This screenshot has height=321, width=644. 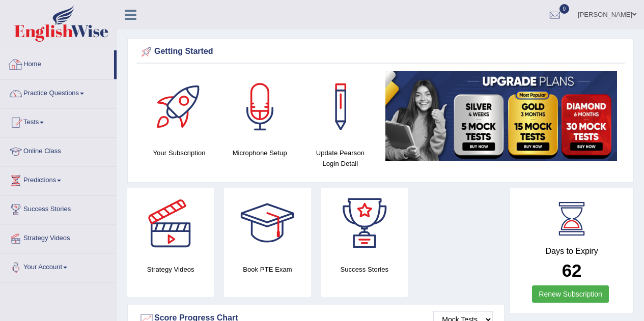 What do you see at coordinates (171, 269) in the screenshot?
I see `h4: Strategy Videos` at bounding box center [171, 269].